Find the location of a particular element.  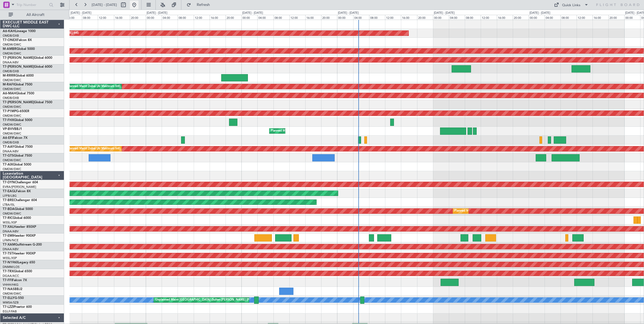

a: A6-EFIFalcon 7X is located at coordinates (15, 138).